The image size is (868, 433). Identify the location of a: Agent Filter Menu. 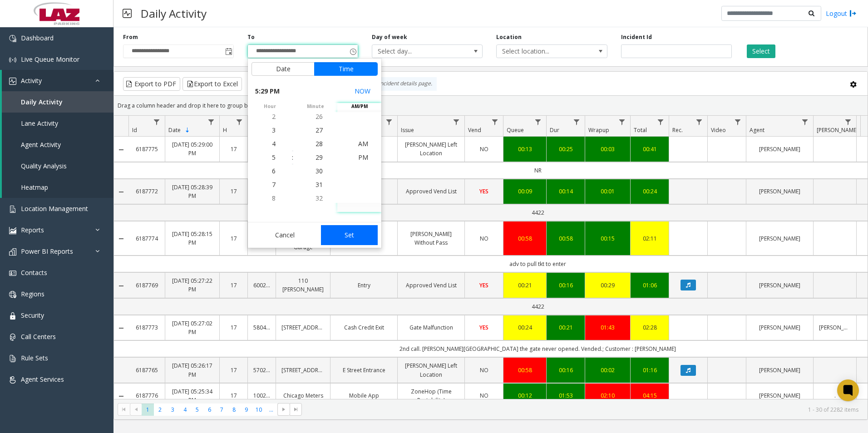
(805, 122).